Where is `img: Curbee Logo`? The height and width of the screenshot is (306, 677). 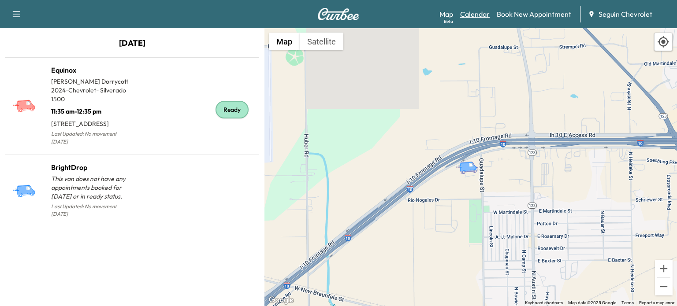
img: Curbee Logo is located at coordinates (338, 14).